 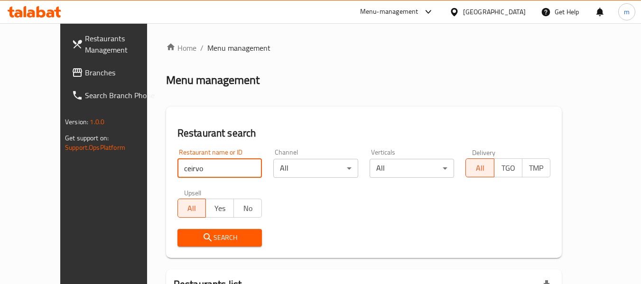 What do you see at coordinates (626, 12) in the screenshot?
I see `span: m` at bounding box center [626, 12].